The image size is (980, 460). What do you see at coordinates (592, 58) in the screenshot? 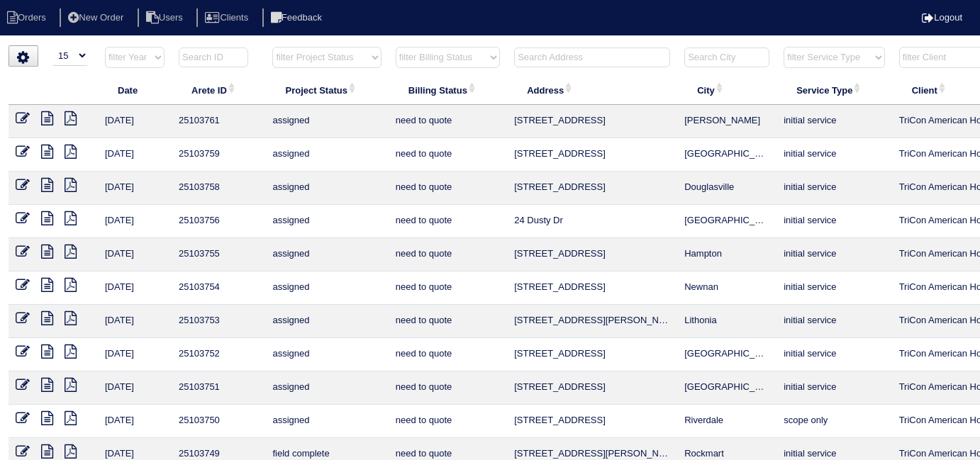
I see `input: Search Address` at bounding box center [592, 58].